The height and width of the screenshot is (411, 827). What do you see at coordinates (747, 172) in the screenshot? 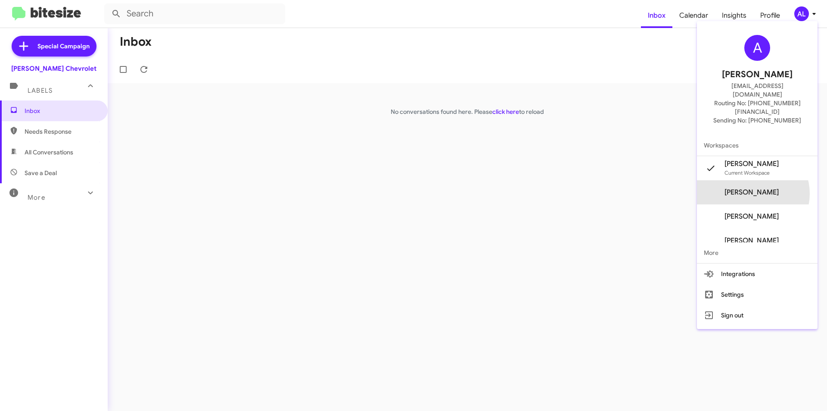
I see `span: Current Workspace` at bounding box center [747, 172].